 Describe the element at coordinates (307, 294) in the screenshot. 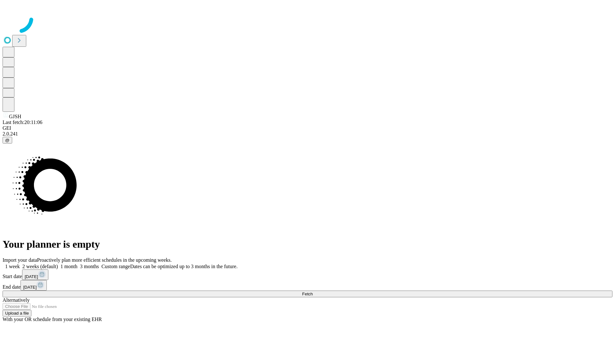

I see `span: Fetch` at that location.